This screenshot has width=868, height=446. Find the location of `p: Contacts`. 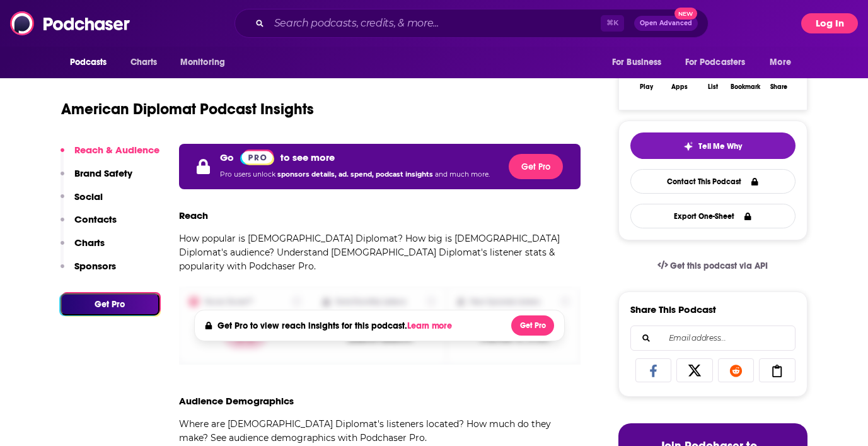

p: Contacts is located at coordinates (96, 218).